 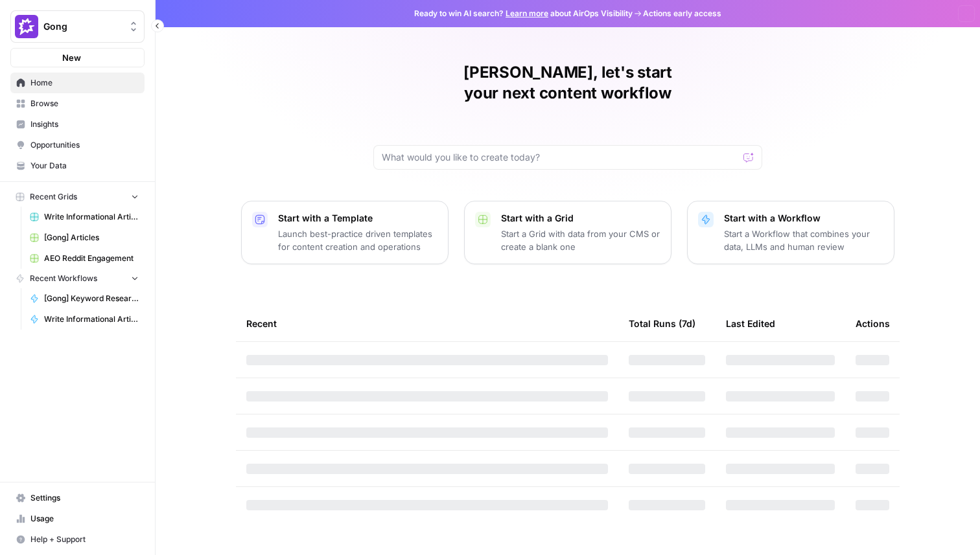 What do you see at coordinates (84, 259) in the screenshot?
I see `a: AEO Reddit Engagement` at bounding box center [84, 259].